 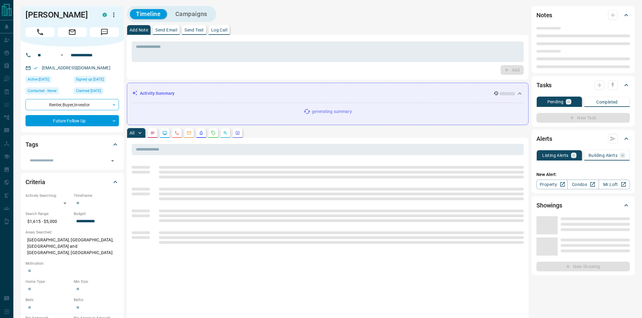 What do you see at coordinates (331, 112) in the screenshot?
I see `p: generating summary` at bounding box center [331, 112].